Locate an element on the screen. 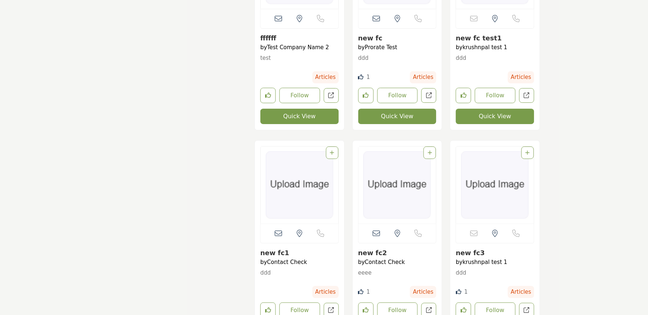  a: Prorate Test is located at coordinates (381, 47).